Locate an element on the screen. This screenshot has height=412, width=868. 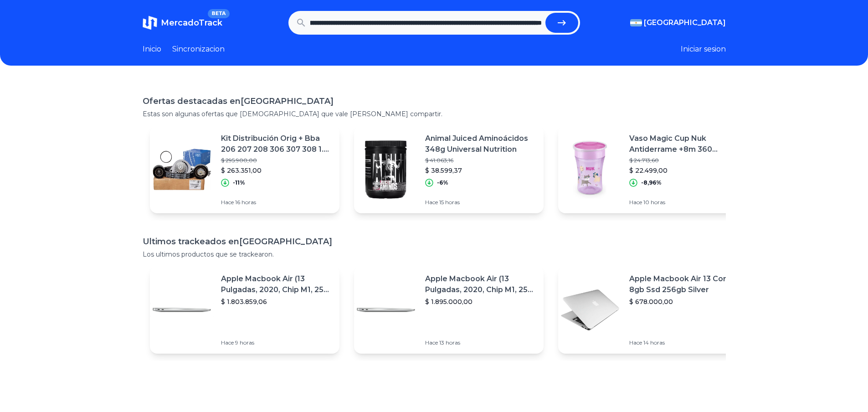
p: Kit Distribución Orig + Bba 206 207 208 306 307 308 1.6 16v is located at coordinates (276, 144).